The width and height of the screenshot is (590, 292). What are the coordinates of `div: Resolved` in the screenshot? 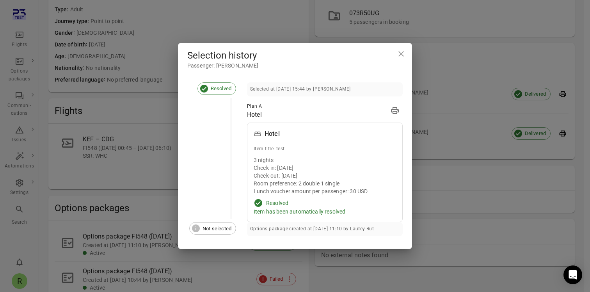 It's located at (277, 203).